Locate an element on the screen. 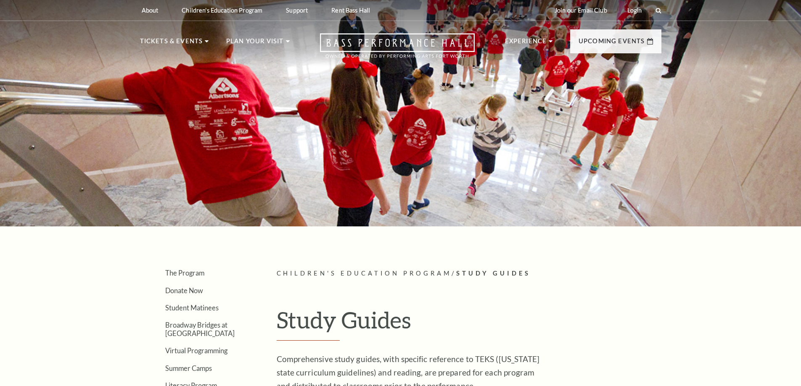 Image resolution: width=801 pixels, height=386 pixels. a: Student Matinees is located at coordinates (192, 308).